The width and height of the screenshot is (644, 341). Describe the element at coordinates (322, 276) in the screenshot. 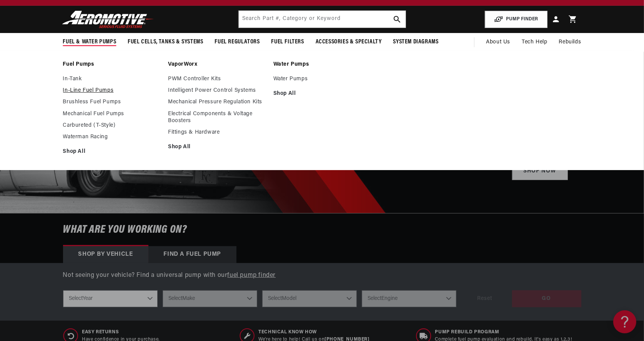

I see `p: Not seeing your vehicle? Find a universal pump with our` at that location.